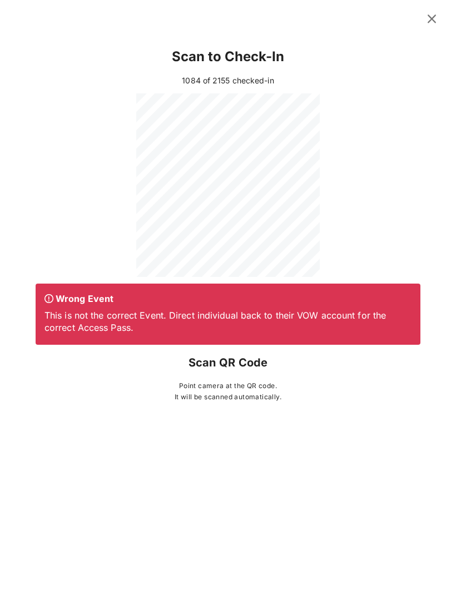 The image size is (456, 615). I want to click on p: Scan QR Code, so click(228, 362).